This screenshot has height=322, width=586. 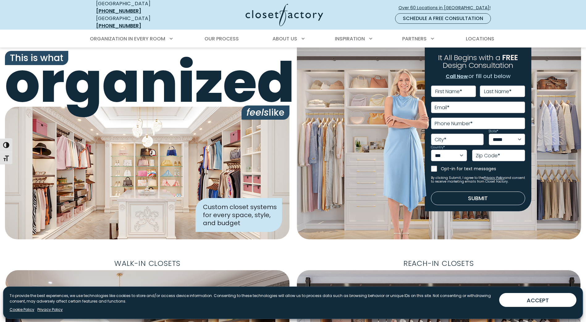 I want to click on span: Inspiration, so click(x=349, y=39).